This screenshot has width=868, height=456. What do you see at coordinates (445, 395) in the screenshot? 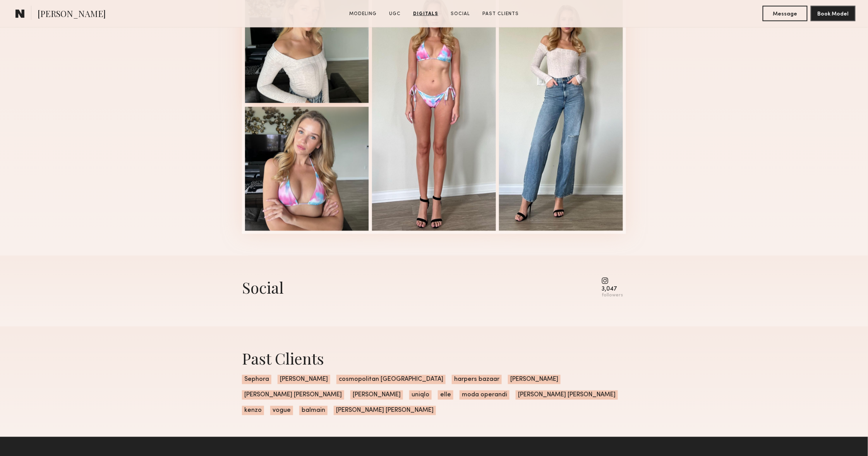
I see `span: elle` at bounding box center [445, 395].